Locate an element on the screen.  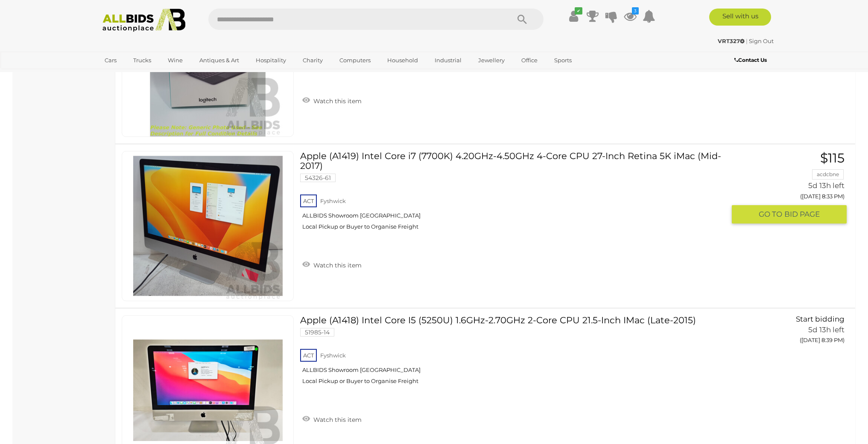
b: Contact Us is located at coordinates (751, 59).